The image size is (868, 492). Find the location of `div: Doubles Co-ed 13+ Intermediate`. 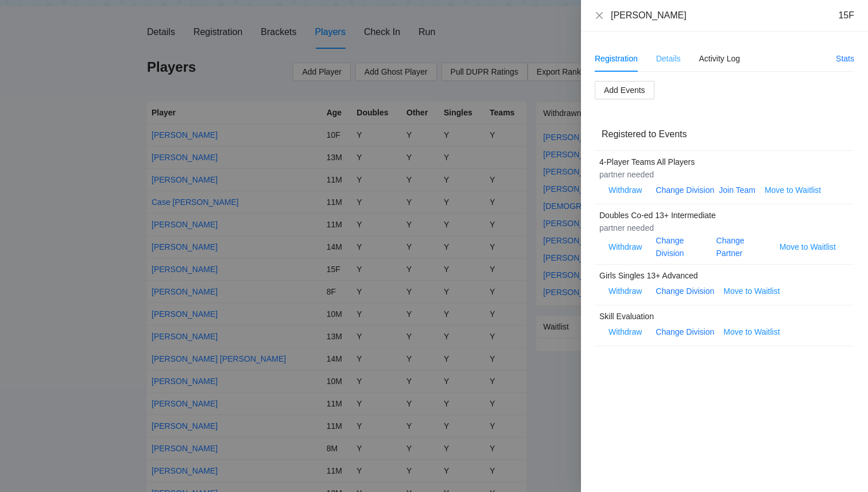

div: Doubles Co-ed 13+ Intermediate is located at coordinates (719, 215).